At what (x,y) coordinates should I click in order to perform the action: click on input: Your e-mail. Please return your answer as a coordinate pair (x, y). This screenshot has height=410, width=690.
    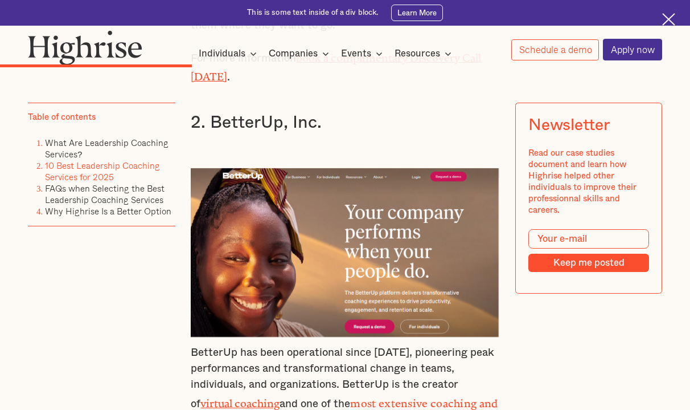
    Looking at the image, I should click on (589, 239).